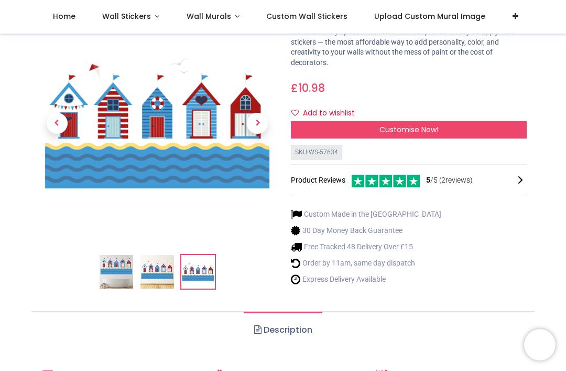  What do you see at coordinates (449, 180) in the screenshot?
I see `span: /5 ( 2 reviews)` at bounding box center [449, 180].